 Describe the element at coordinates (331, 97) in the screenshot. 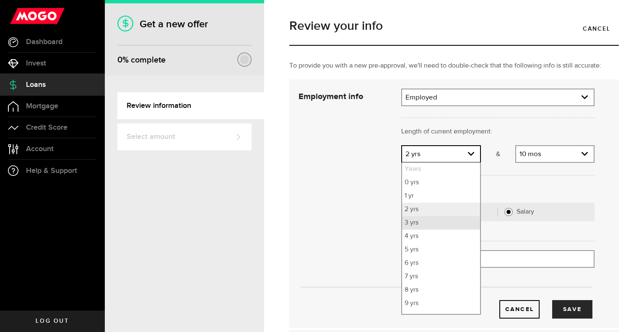

I see `strong: Employment info` at that location.